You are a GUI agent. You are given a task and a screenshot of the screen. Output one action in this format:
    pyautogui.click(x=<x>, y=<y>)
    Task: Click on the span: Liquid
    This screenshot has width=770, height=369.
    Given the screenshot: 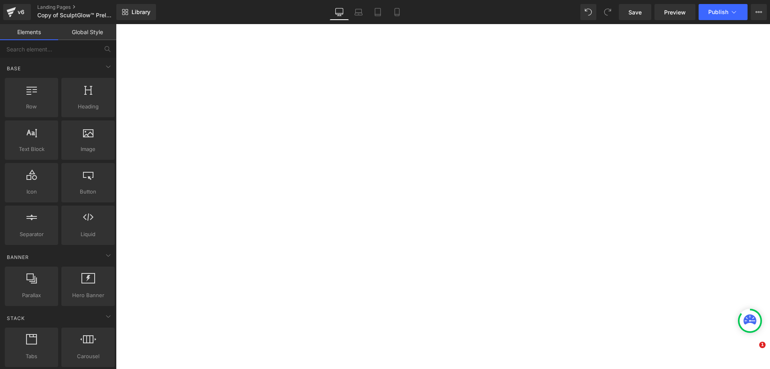 What is the action you would take?
    pyautogui.click(x=88, y=234)
    